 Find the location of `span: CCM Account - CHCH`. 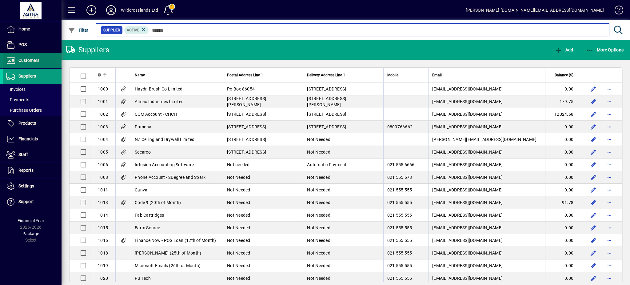

span: CCM Account - CHCH is located at coordinates (156, 114).